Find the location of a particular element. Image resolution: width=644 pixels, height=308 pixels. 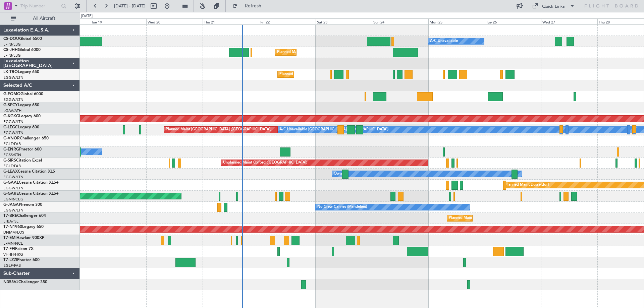

span: G-VNOR is located at coordinates (11, 139).